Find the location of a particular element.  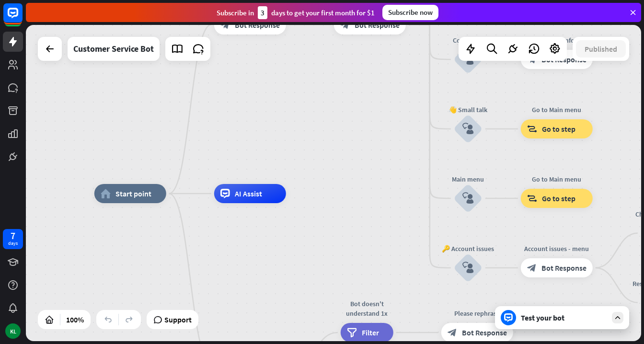

span: Filter is located at coordinates (371, 332).